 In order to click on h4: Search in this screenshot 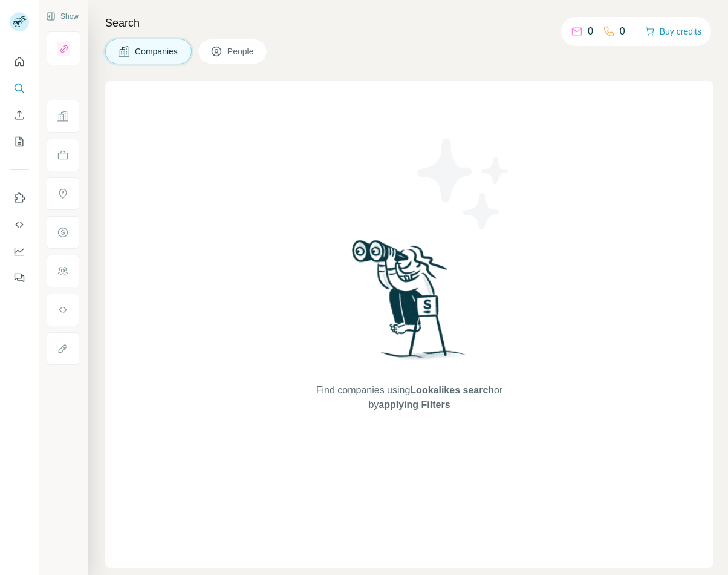, I will do `click(410, 23)`.